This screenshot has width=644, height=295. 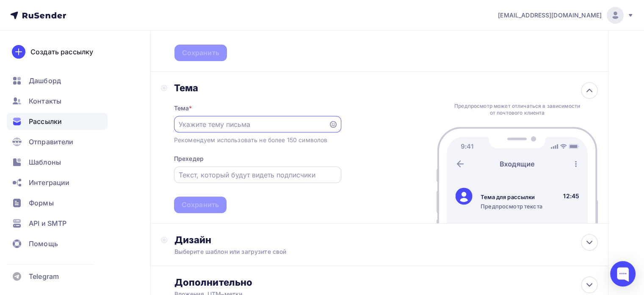 I want to click on a: Дашборд, so click(x=57, y=80).